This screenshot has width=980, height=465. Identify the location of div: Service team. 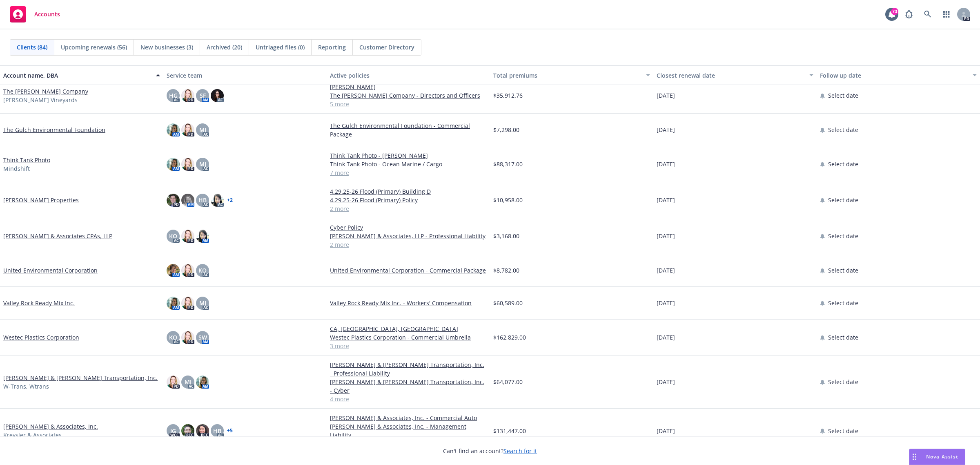
(245, 75).